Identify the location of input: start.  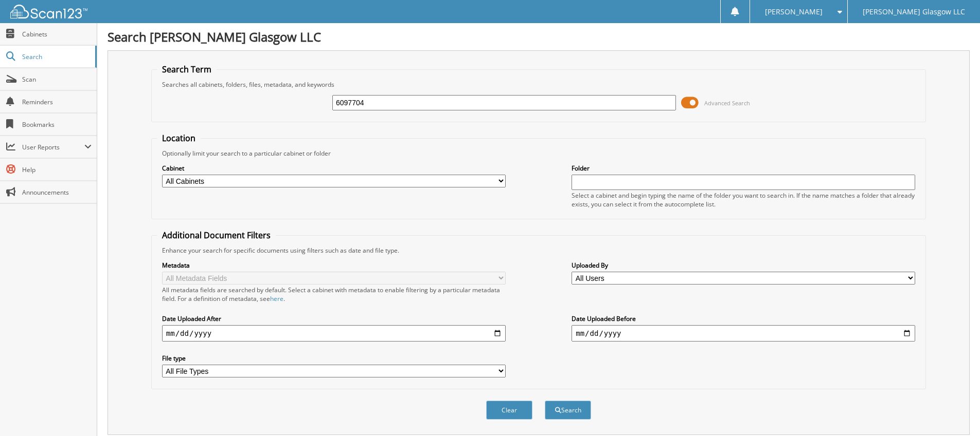
(334, 333).